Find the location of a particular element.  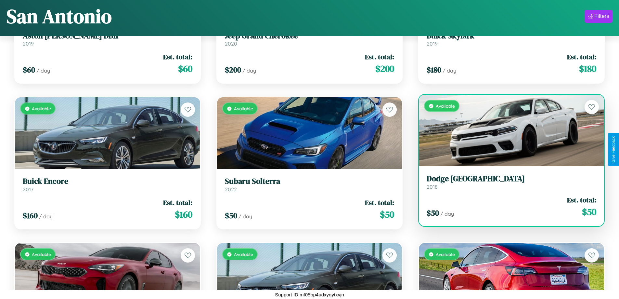

a: Jeep Grand Cherokee2020 is located at coordinates (310, 39).